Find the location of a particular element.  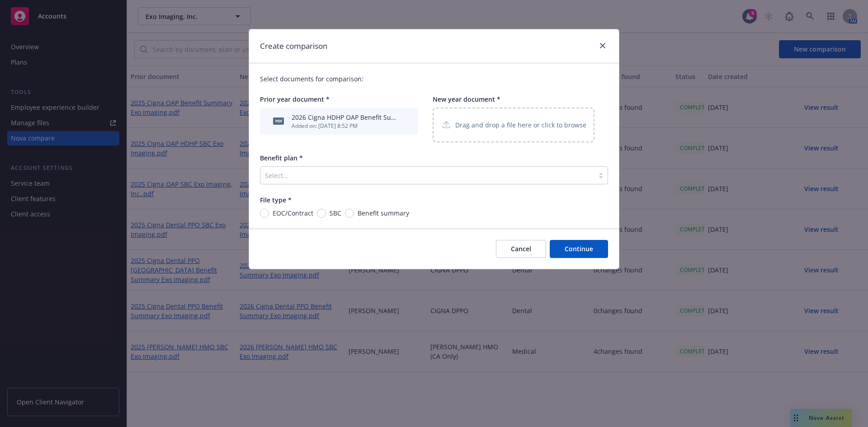

input: Benefit summary is located at coordinates (350, 213).